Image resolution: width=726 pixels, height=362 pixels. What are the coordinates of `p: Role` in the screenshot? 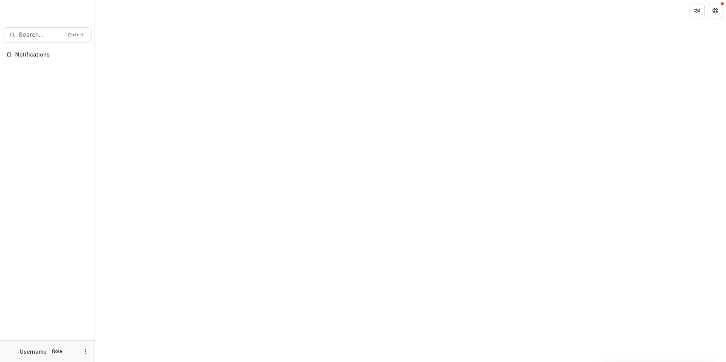 It's located at (57, 352).